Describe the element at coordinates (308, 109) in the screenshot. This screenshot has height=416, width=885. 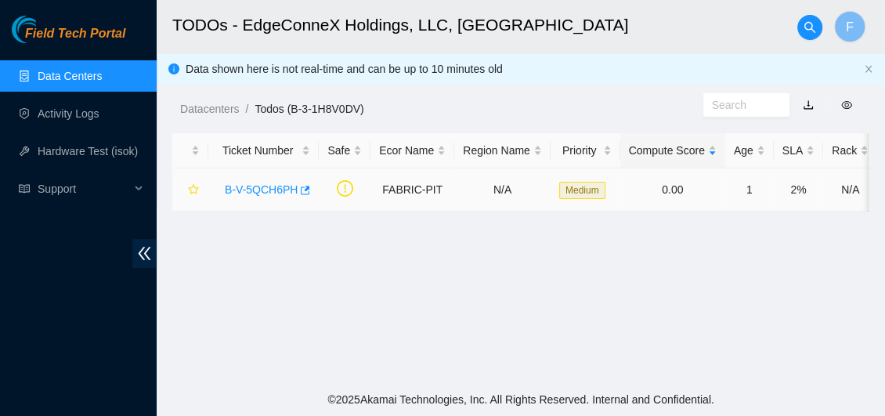
I see `a: Todos (B-3-1H8V0DV)` at that location.